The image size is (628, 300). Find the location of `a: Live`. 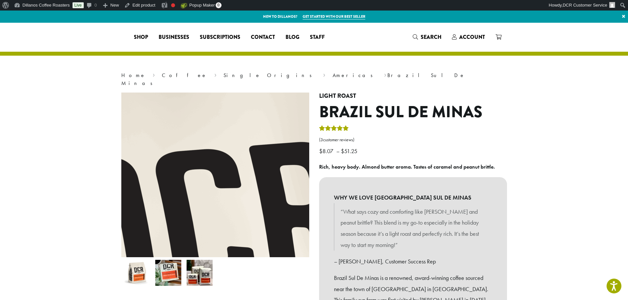

a: Live is located at coordinates (78, 5).